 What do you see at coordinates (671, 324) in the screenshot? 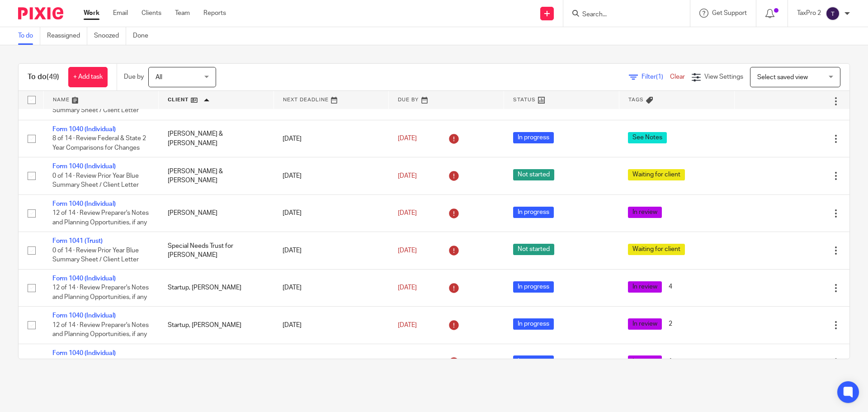
I see `span: 2` at bounding box center [671, 324].